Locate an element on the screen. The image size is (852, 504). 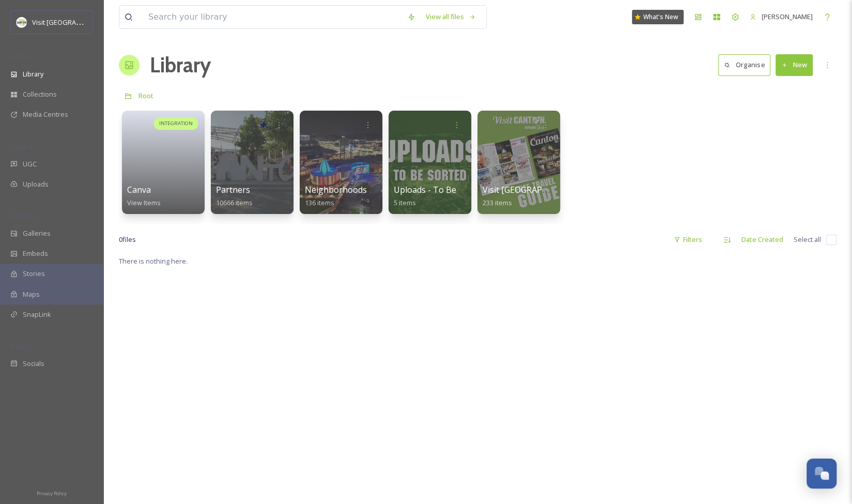
a: Root is located at coordinates (146, 95).